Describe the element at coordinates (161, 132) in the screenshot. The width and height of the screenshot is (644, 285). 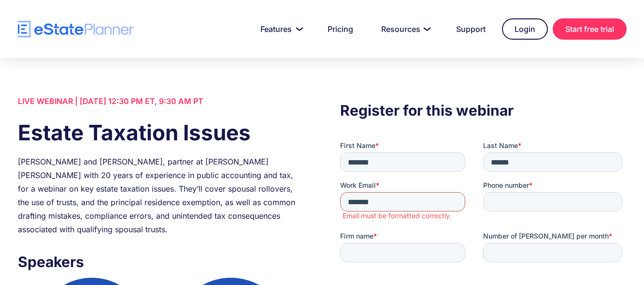
I see `h1: Estate Taxation Issues` at that location.